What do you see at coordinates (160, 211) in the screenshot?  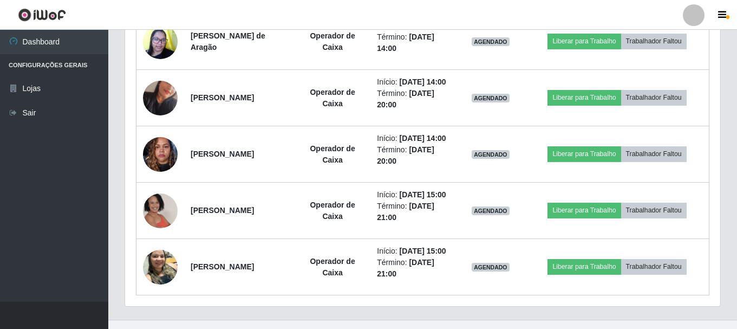 I see `img: 1689018111072.jpeg` at bounding box center [160, 211].